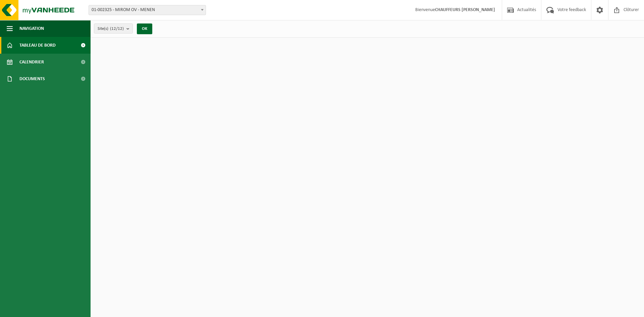 The width and height of the screenshot is (644, 317). Describe the element at coordinates (31, 29) in the screenshot. I see `span: Navigation` at that location.